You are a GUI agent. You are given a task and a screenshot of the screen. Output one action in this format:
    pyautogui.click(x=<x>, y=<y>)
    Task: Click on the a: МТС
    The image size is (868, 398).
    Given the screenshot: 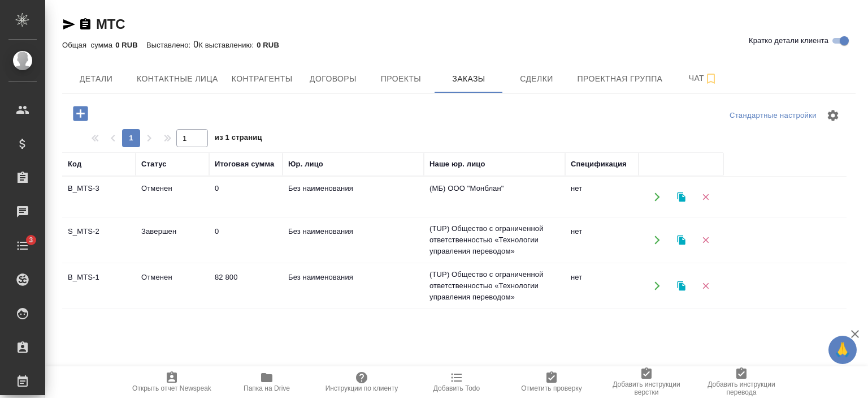 What is the action you would take?
    pyautogui.click(x=110, y=24)
    